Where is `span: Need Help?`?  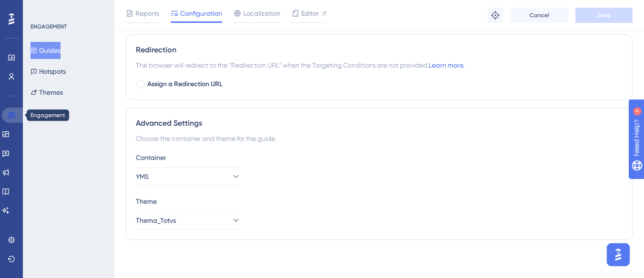 span: Need Help? is located at coordinates (41, 8).